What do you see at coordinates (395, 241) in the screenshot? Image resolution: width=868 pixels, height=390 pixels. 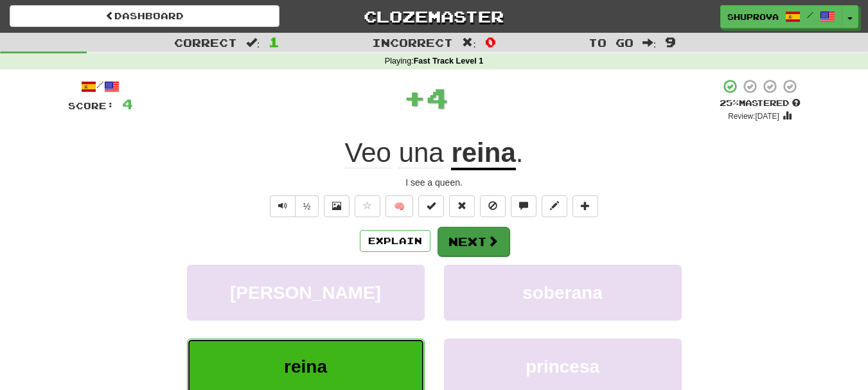 I see `button: Explain` at bounding box center [395, 241].